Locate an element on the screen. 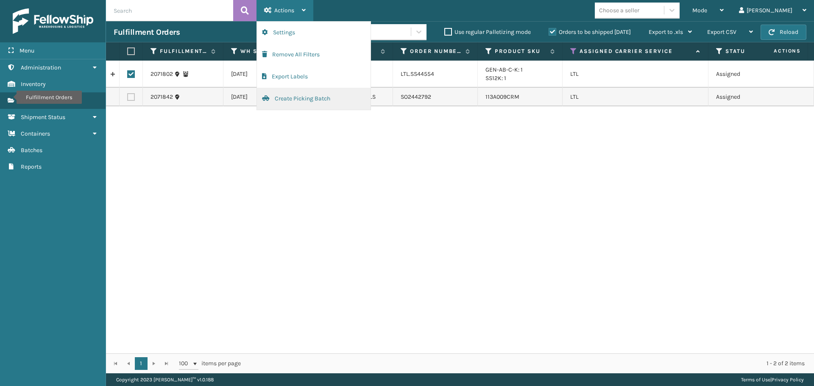 This screenshot has height=386, width=814. a: Privacy Policy is located at coordinates (787, 380).